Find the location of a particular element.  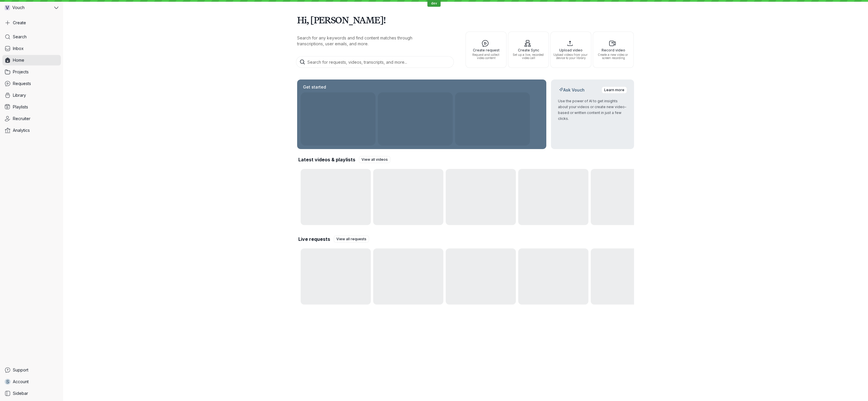

span: Search is located at coordinates (19, 37).